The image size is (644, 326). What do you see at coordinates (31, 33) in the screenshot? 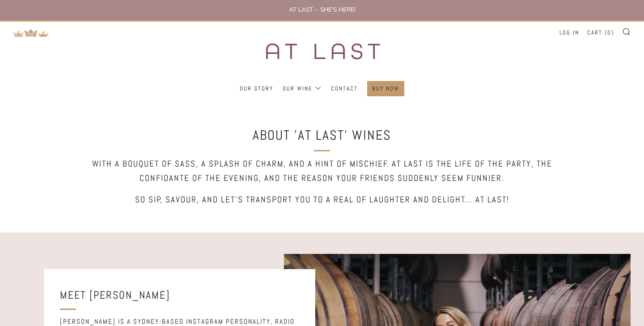
I see `img: Return to TKW Merchants` at bounding box center [31, 33].